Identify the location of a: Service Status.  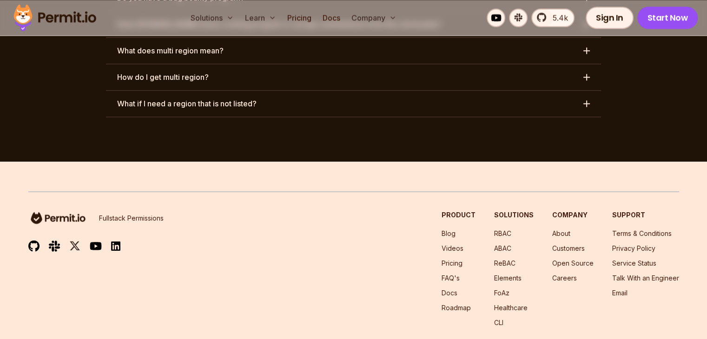
(634, 263).